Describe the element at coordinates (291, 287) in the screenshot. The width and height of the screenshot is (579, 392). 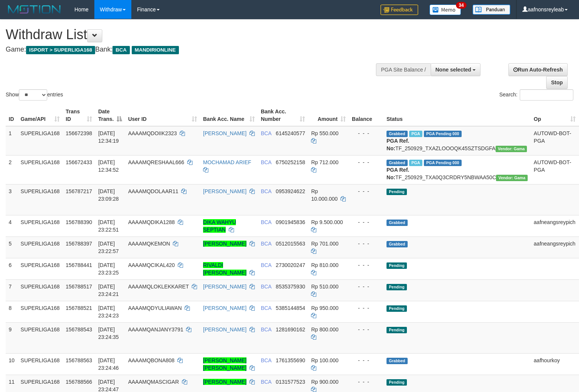
I see `span: Copy 8535375930 to clipboard` at that location.